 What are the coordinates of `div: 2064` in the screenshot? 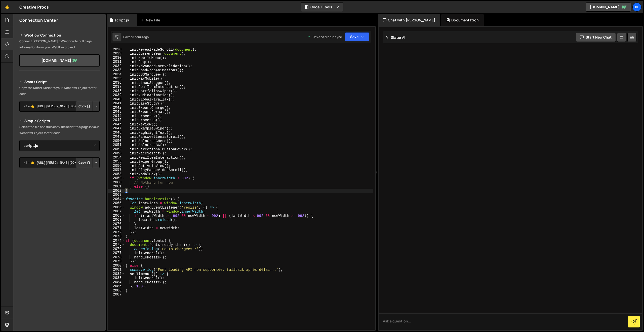 It's located at (116, 199).